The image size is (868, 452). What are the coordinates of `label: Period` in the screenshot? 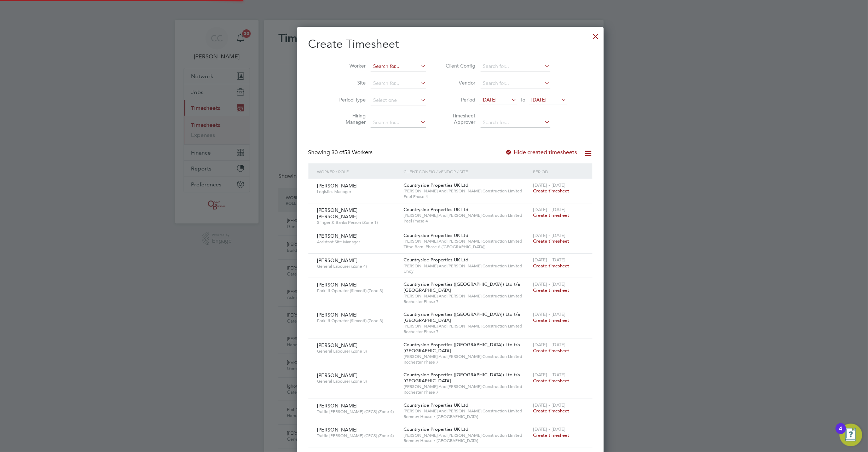 It's located at (460, 100).